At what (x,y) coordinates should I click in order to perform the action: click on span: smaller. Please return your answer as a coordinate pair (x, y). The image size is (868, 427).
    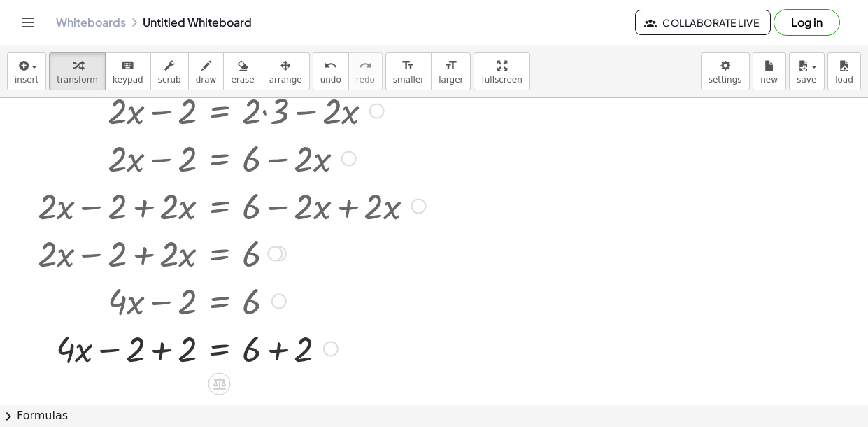
    Looking at the image, I should click on (408, 80).